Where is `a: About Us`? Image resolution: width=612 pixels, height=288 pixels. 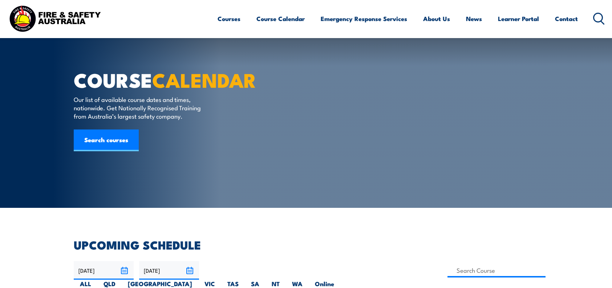 a: About Us is located at coordinates (437, 19).